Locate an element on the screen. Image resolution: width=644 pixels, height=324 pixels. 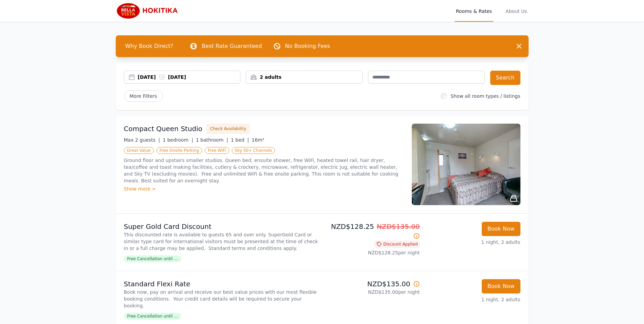
label: Show all room types / listings is located at coordinates (485, 96).